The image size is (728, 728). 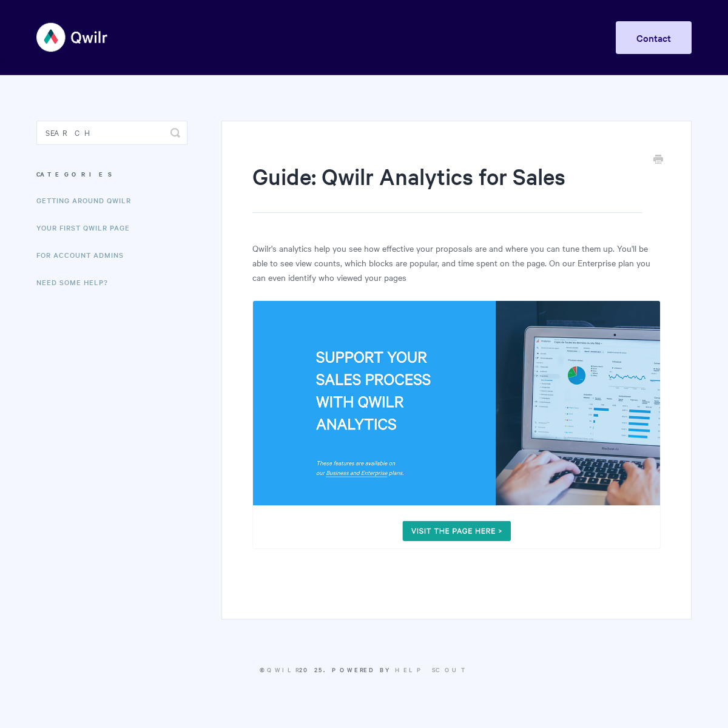 I want to click on img: Guide: Support Your Sales Process with Qwilr Analytics, so click(x=456, y=424).